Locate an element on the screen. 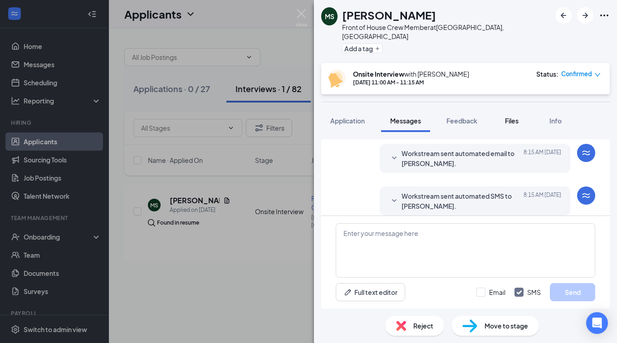  div: Status : is located at coordinates (547, 74).